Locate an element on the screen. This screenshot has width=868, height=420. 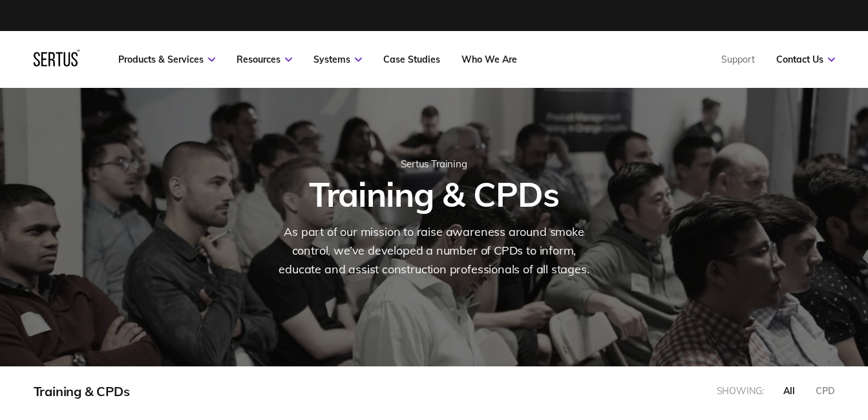
div: all is located at coordinates (789, 391).